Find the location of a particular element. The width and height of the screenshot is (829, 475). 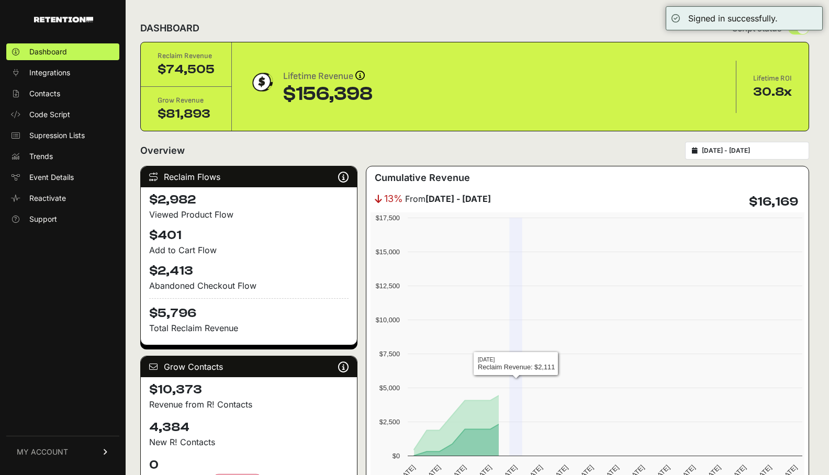

div: Grow Revenue is located at coordinates (186, 100).